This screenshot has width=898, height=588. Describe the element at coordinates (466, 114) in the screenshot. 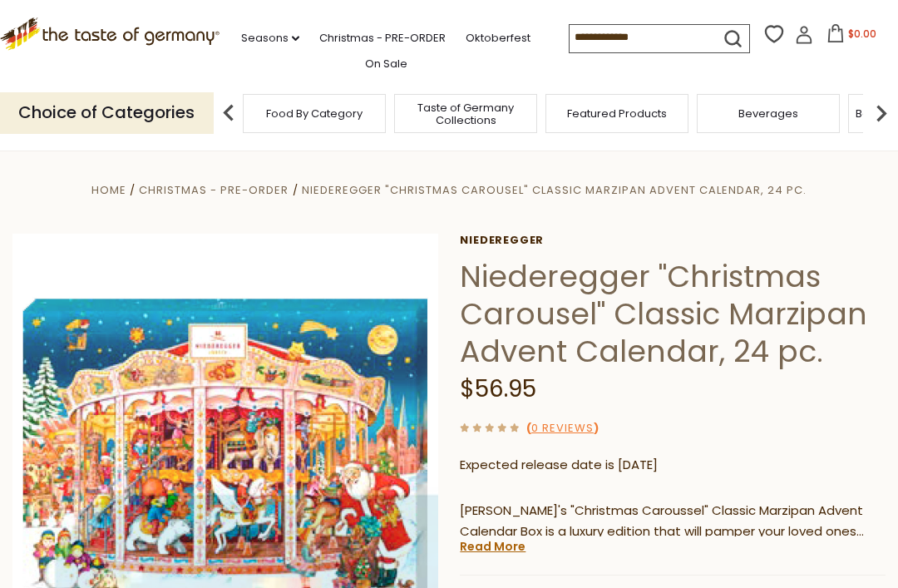

I see `span: Taste of Germany Collections` at that location.